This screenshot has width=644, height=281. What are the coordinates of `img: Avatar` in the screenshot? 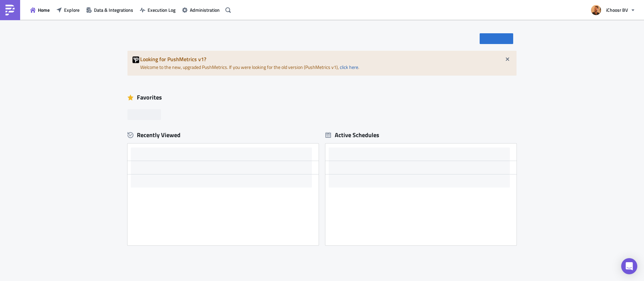 It's located at (596, 10).